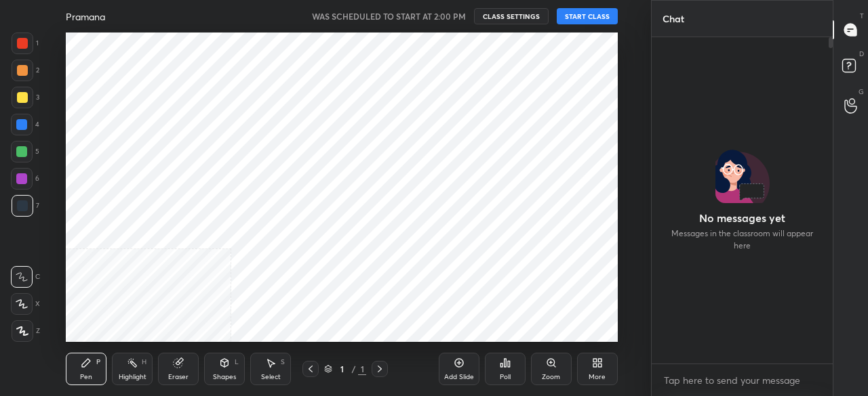 The width and height of the screenshot is (868, 396). What do you see at coordinates (551, 377) in the screenshot?
I see `div: Zoom` at bounding box center [551, 377].